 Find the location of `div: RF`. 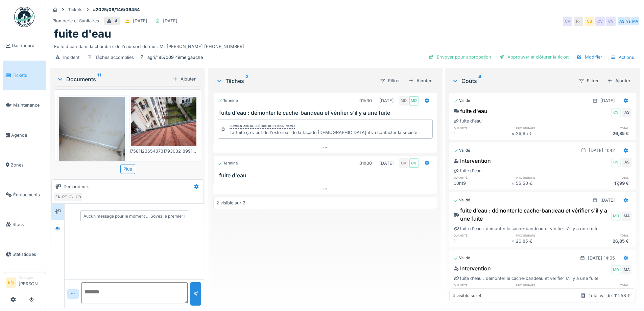

div: RF is located at coordinates (578, 21).